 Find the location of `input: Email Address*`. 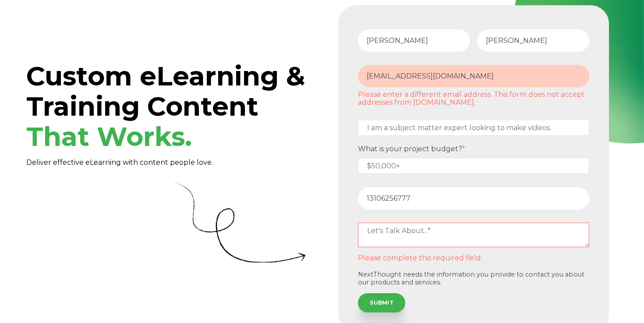

input: Email Address* is located at coordinates (474, 76).